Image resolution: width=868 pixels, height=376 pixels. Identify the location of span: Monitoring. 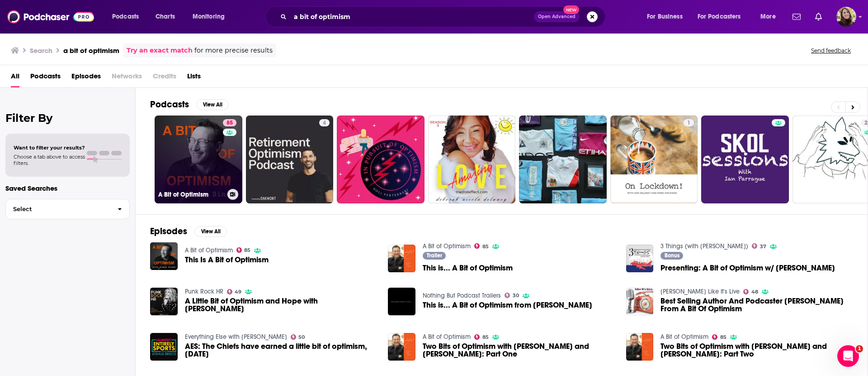
(208, 17).